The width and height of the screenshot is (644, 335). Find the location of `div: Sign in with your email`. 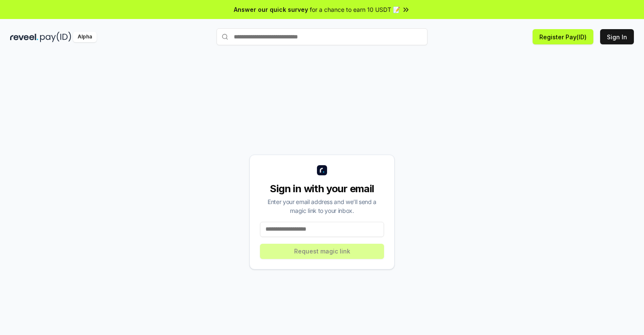

div: Sign in with your email is located at coordinates (322, 189).